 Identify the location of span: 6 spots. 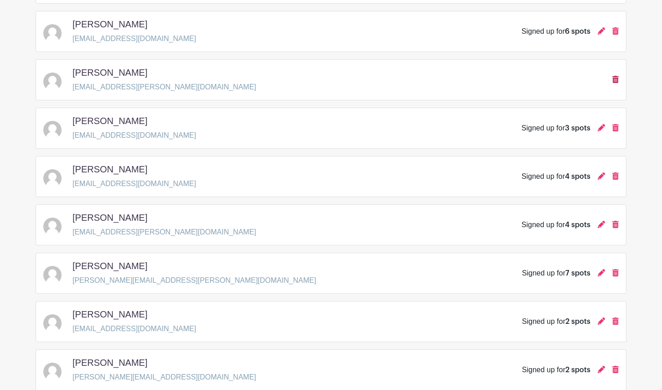
(578, 31).